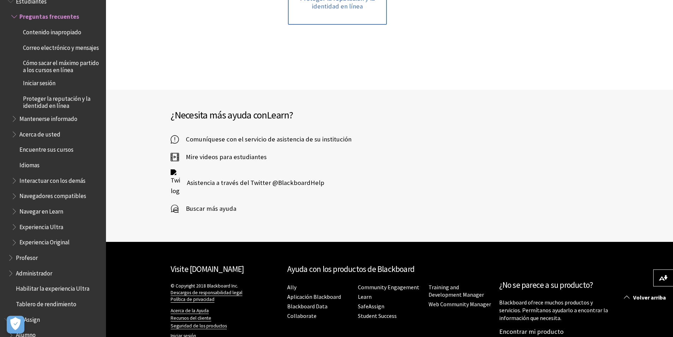 Image resolution: width=673 pixels, height=337 pixels. I want to click on a: Recursos del cliente, so click(191, 318).